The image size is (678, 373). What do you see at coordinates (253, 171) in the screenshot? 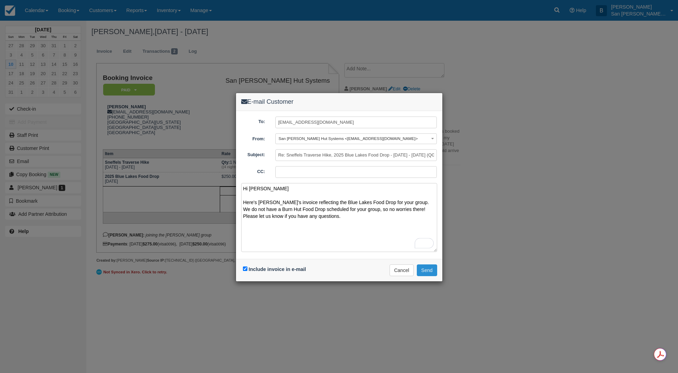
I see `label: CC:` at bounding box center [253, 171].